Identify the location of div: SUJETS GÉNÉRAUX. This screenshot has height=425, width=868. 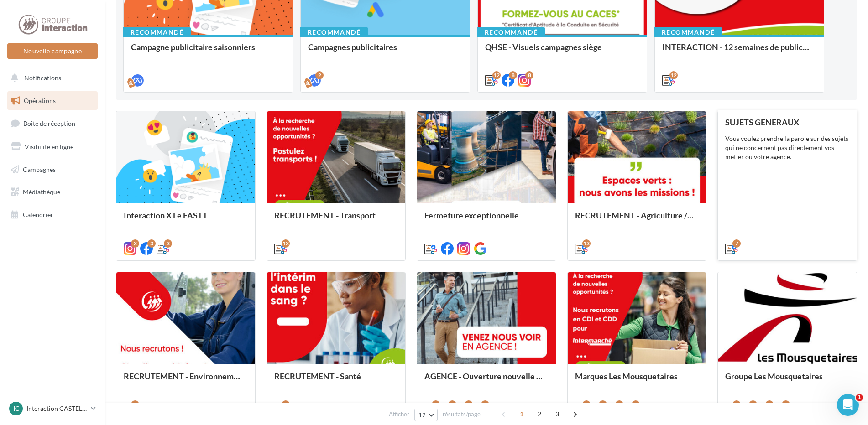
(787, 123).